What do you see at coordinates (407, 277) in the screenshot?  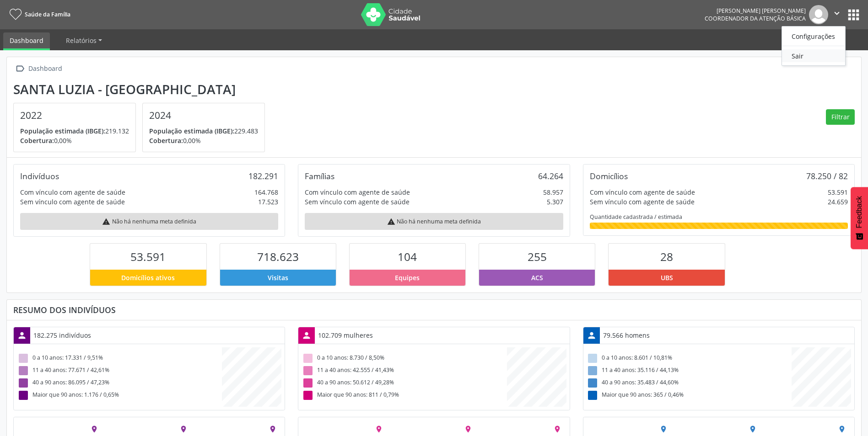 I see `span: Equipes` at bounding box center [407, 277].